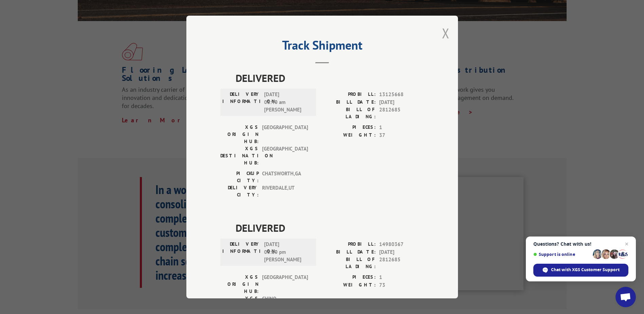 This screenshot has height=314, width=644. What do you see at coordinates (581, 244) in the screenshot?
I see `span: Questions? Chat with us!` at bounding box center [581, 244].